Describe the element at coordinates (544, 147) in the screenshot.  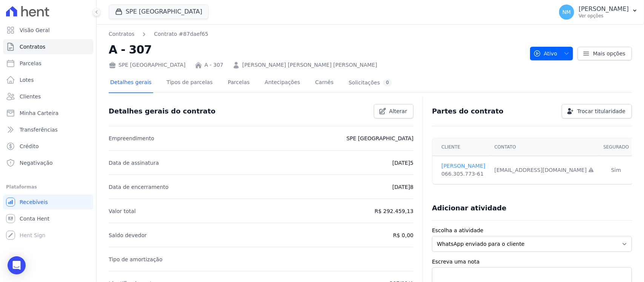
I see `th: Contato` at that location.